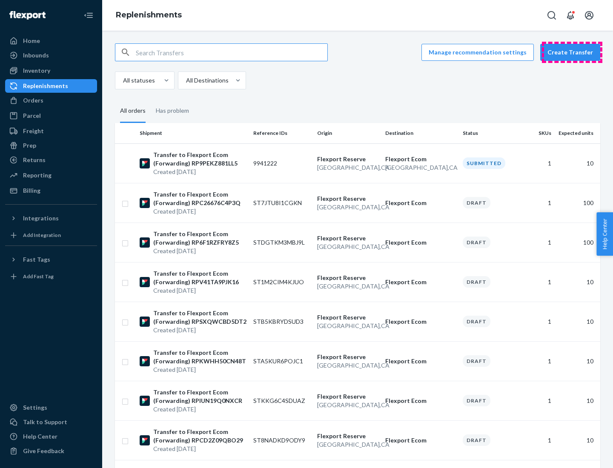  Describe the element at coordinates (282, 163) in the screenshot. I see `td: 9941222` at that location.